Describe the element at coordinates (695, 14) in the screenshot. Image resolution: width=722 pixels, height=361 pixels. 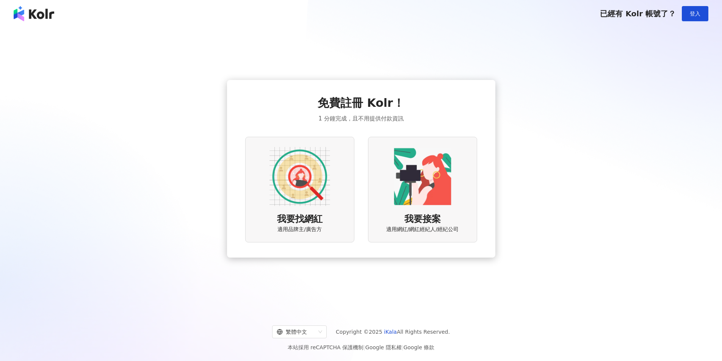
I see `button: 登入` at that location.